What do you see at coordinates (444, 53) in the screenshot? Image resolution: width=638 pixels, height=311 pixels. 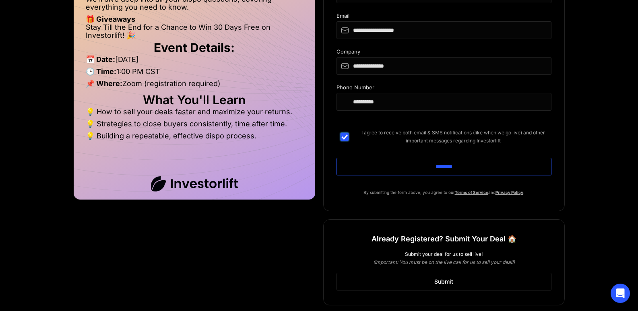 I see `div: Company` at bounding box center [444, 53].